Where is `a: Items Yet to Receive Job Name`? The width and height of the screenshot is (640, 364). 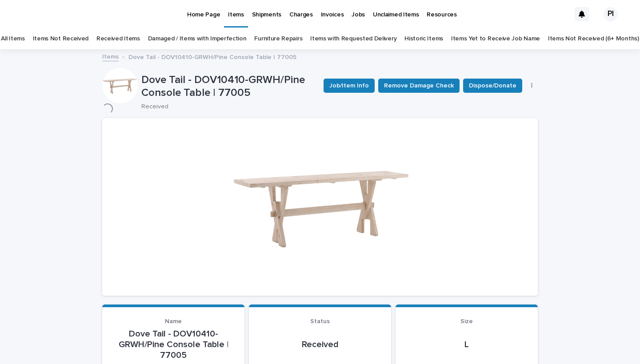 a: Items Yet to Receive Job Name is located at coordinates (495, 39).